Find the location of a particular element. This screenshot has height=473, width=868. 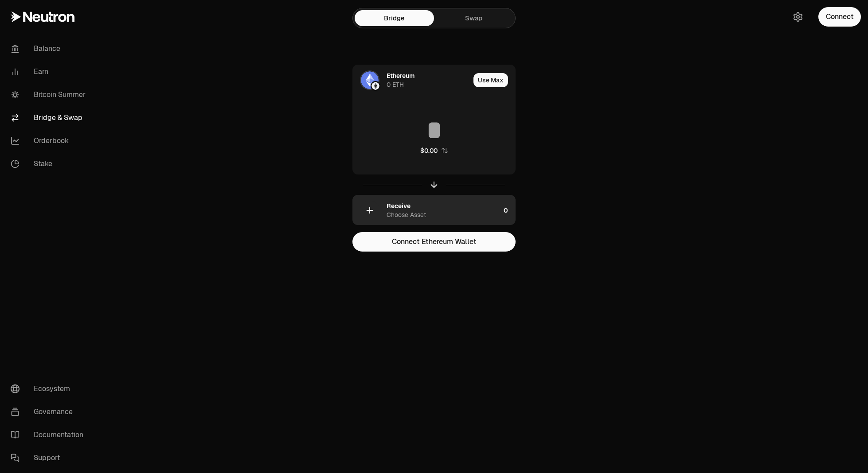

div: 0 is located at coordinates (509, 210).